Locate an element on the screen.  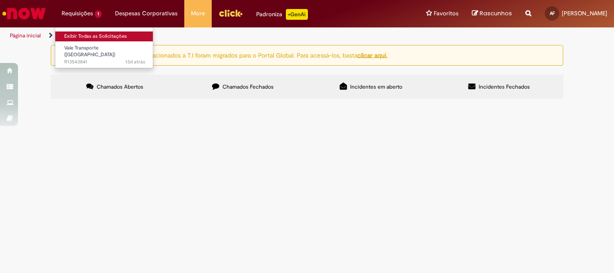
span: Chamados Fechados is located at coordinates (248, 87).